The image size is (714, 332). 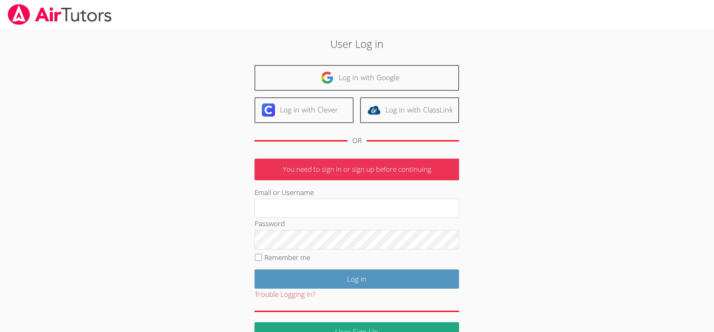 What do you see at coordinates (327, 78) in the screenshot?
I see `img: google-logo-50288ca7cdecda66e5e0955fdab243c47b7ad437acaf1139b6f446037453330a.svg` at bounding box center [327, 78].